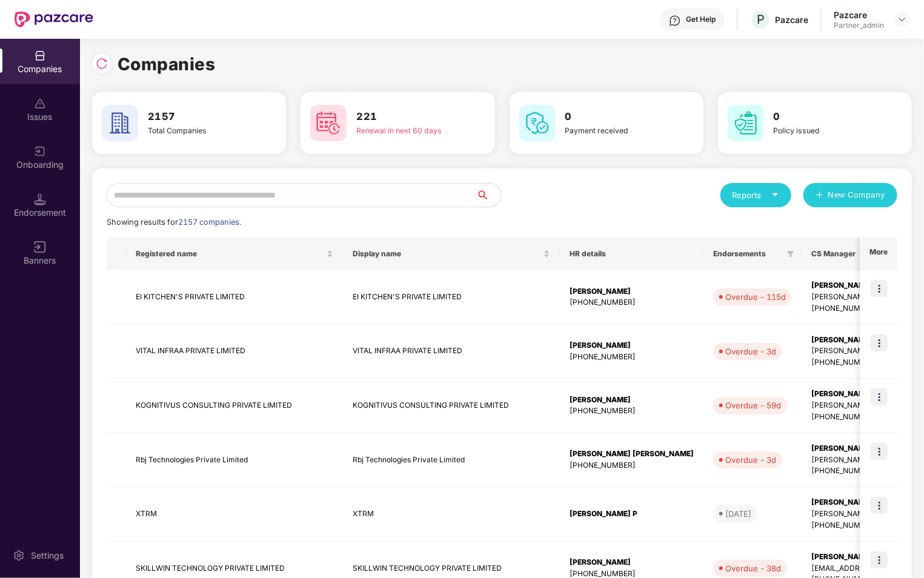 The image size is (924, 578). What do you see at coordinates (754, 569) in the screenshot?
I see `div: Overdue - 38d` at bounding box center [754, 569].